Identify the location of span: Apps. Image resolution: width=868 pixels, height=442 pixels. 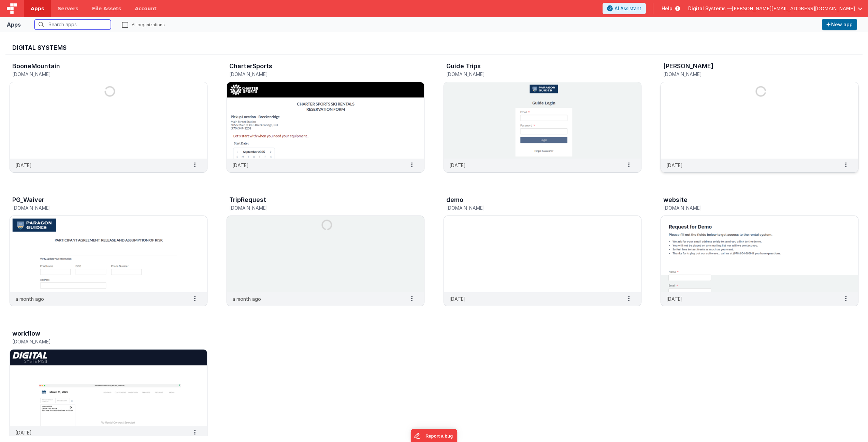
(37, 8).